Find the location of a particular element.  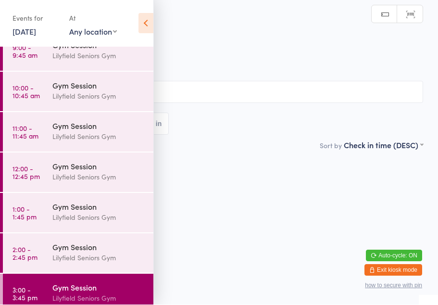

a: 11:00 -11:45 amGym SessionLilyfield Seniors Gym is located at coordinates (78, 132).